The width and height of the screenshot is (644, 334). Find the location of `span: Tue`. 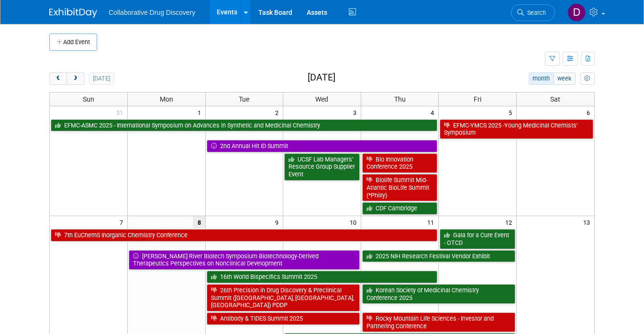

span: Tue is located at coordinates (244, 99).